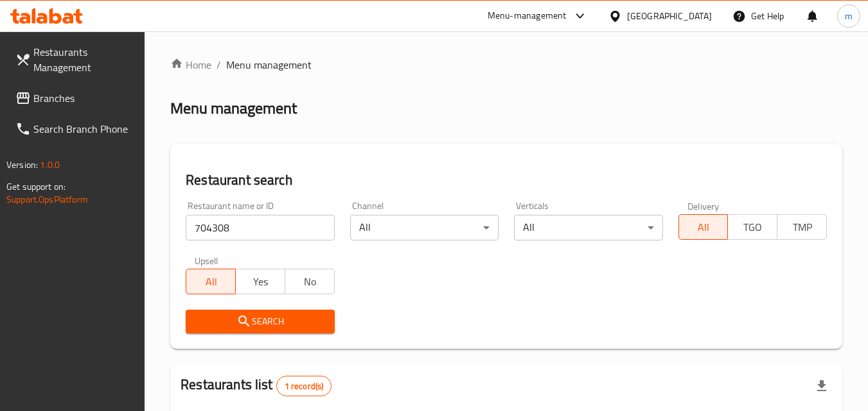 The image size is (868, 411). I want to click on button: TMP, so click(802, 227).